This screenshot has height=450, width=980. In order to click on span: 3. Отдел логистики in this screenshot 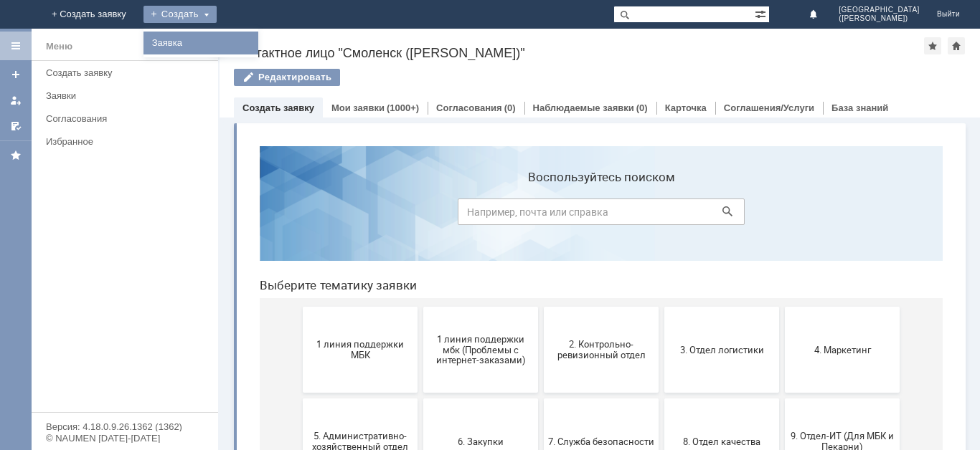, I will do `click(474, 215)`.